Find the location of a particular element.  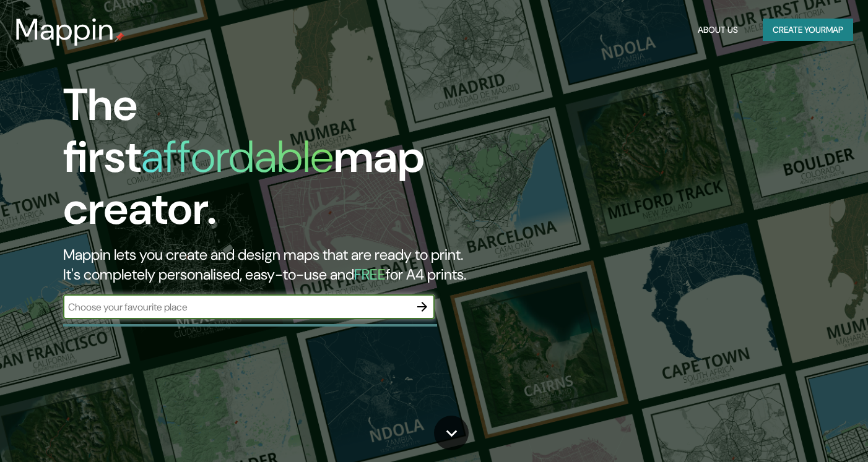

h1: The first map creator. is located at coordinates (280, 162).